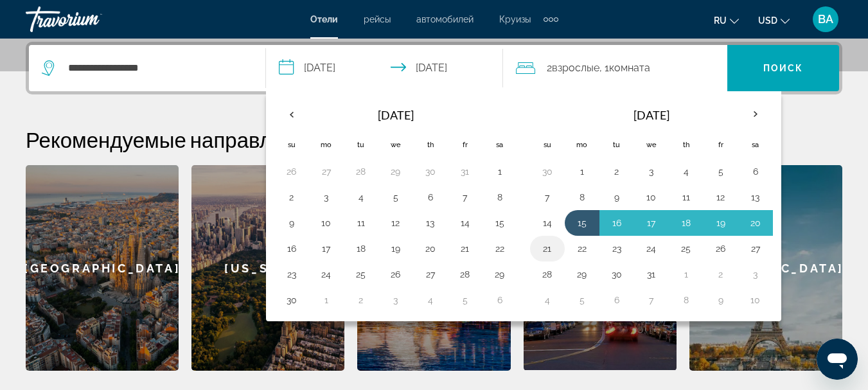  Describe the element at coordinates (825, 19) in the screenshot. I see `button: User Menu` at that location.